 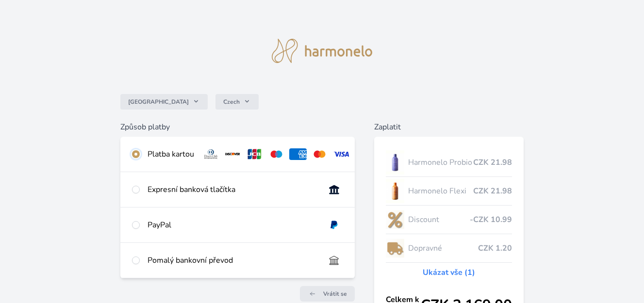 What do you see at coordinates (232, 261) in the screenshot?
I see `div: Pomalý bankovní převod` at bounding box center [232, 261].